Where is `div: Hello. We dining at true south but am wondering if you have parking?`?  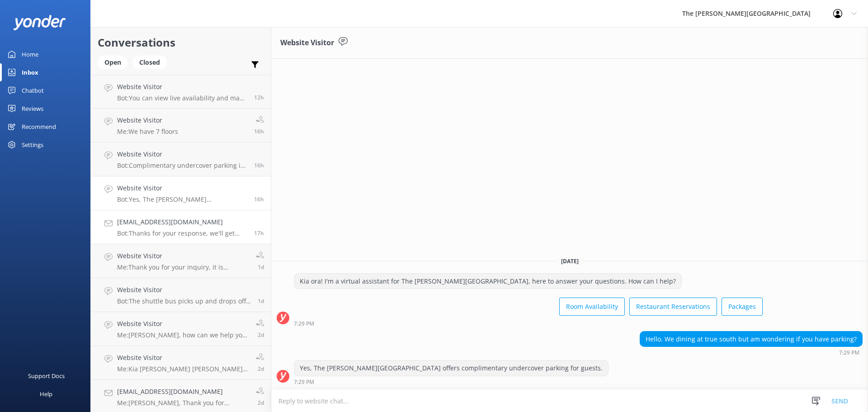
div: Hello. We dining at true south but am wondering if you have parking? is located at coordinates (751, 339).